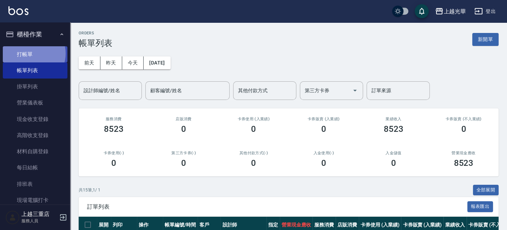 The image size is (507, 230). Describe the element at coordinates (13, 218) in the screenshot. I see `img: Person` at that location.